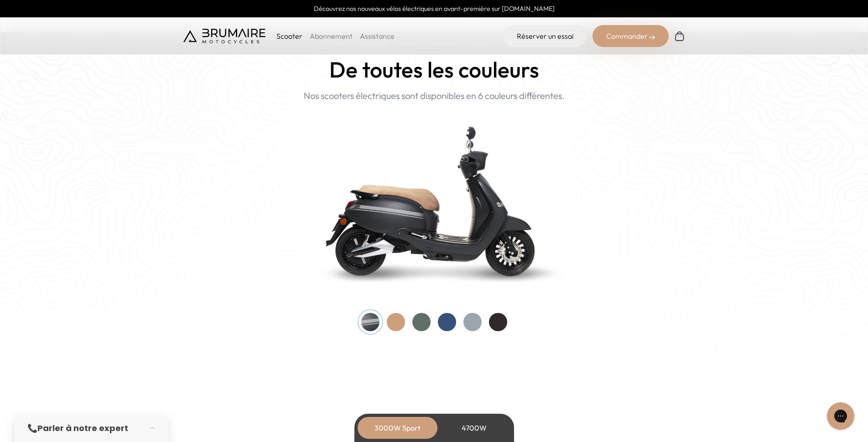 The width and height of the screenshot is (868, 442). Describe the element at coordinates (289, 36) in the screenshot. I see `p: Scooter` at that location.